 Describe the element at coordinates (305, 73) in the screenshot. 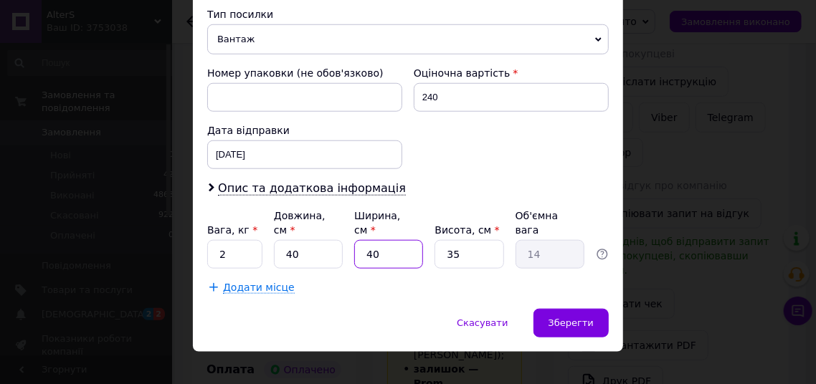

I see `div: Номер упаковки (не обов'язково)` at that location.